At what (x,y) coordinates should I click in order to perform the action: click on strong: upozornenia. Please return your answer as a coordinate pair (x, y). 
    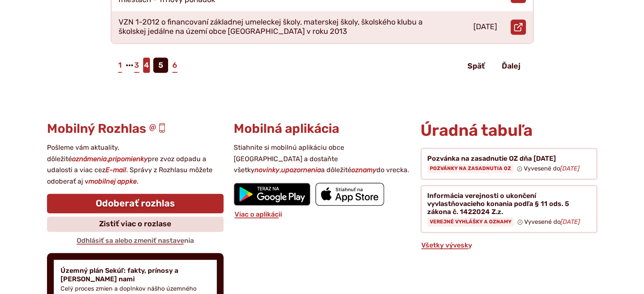
    Looking at the image, I should click on (301, 170).